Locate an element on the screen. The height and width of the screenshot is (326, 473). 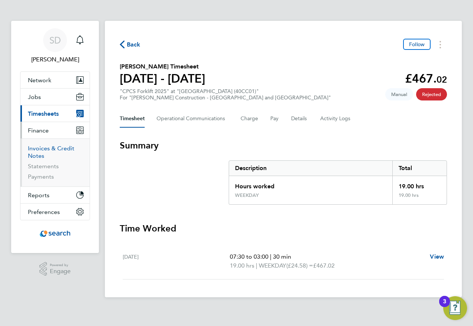
h3: Summary is located at coordinates (283, 145).